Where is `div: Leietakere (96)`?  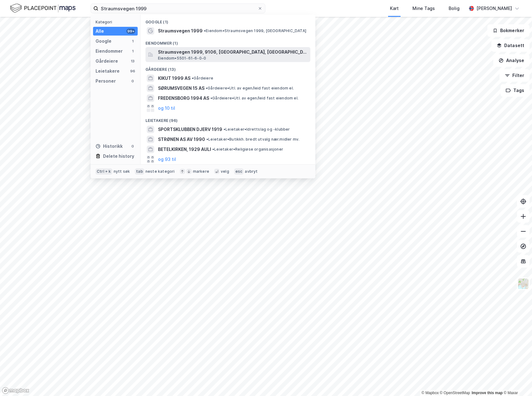 div: Leietakere (96) is located at coordinates (228, 119).